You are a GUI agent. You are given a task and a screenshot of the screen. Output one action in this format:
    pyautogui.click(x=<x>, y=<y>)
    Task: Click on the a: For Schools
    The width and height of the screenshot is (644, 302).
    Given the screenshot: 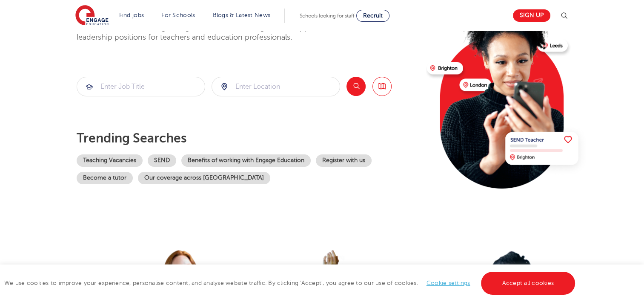 What is the action you would take?
    pyautogui.click(x=178, y=15)
    